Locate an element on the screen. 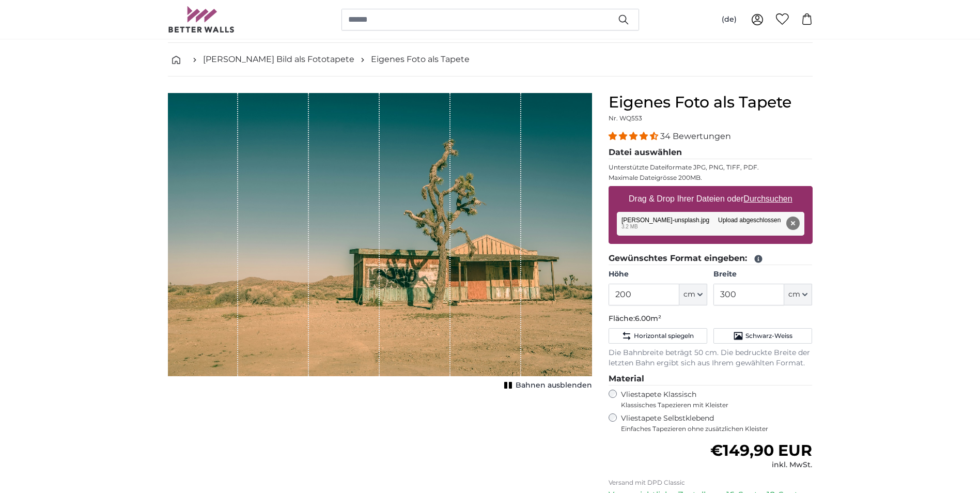 This screenshot has width=980, height=493. p: Fläche: is located at coordinates (710, 319).